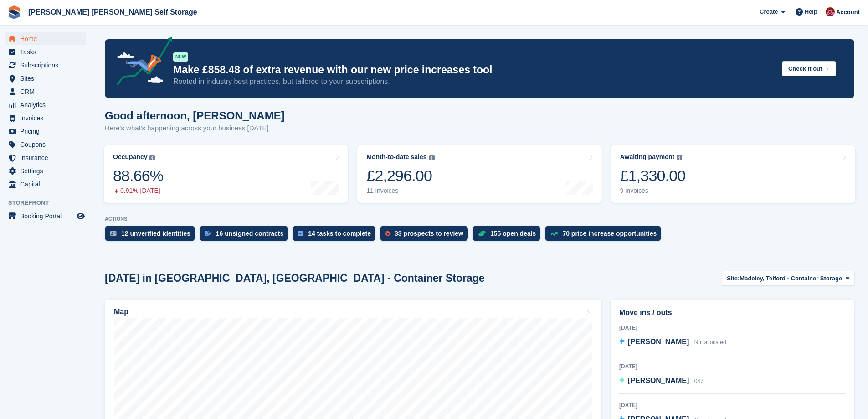 This screenshot has width=868, height=419. Describe the element at coordinates (47, 92) in the screenshot. I see `span: CRM` at that location.